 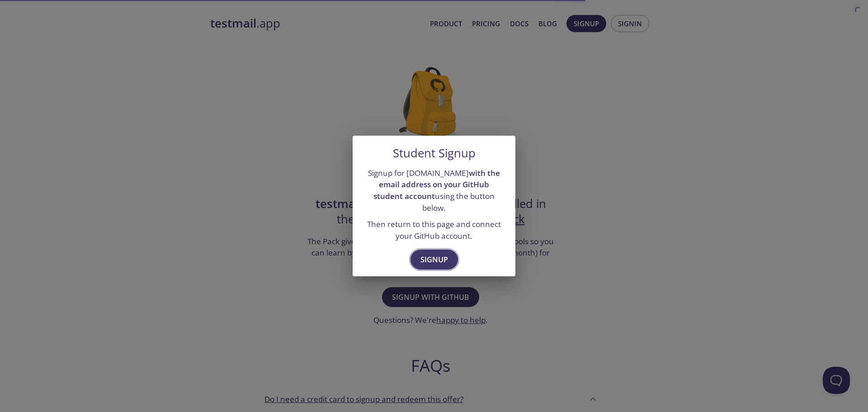 I want to click on strong: with the email address on your GitHub student account, so click(x=437, y=185).